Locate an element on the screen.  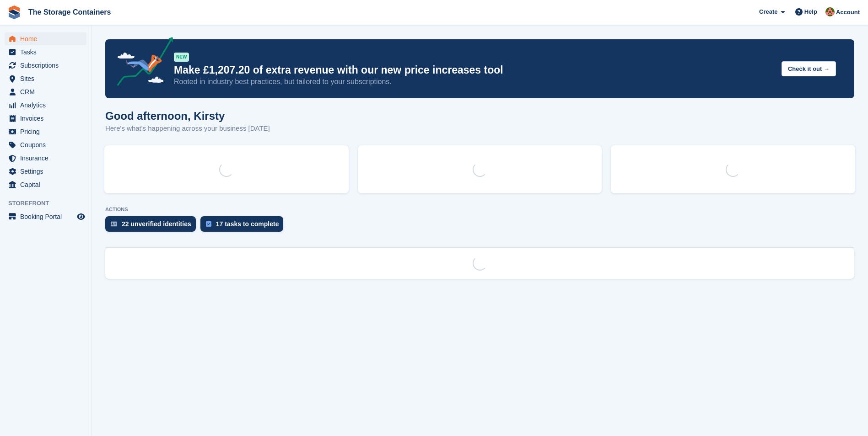
span: Invoices is located at coordinates (48, 119).